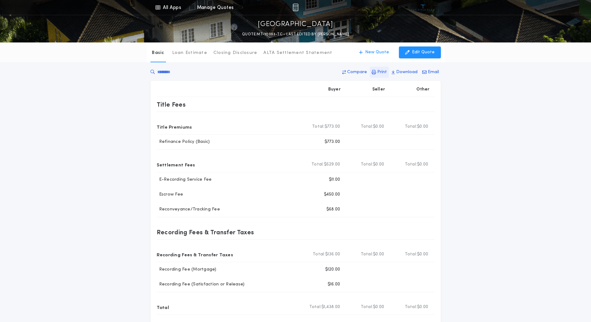  What do you see at coordinates (377, 52) in the screenshot?
I see `p: New Quote` at bounding box center [377, 52].